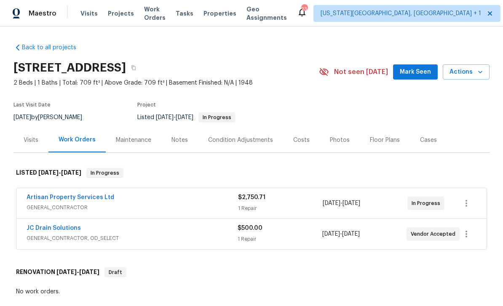 The image size is (503, 306). What do you see at coordinates (340, 140) in the screenshot?
I see `div: Photos` at bounding box center [340, 140].